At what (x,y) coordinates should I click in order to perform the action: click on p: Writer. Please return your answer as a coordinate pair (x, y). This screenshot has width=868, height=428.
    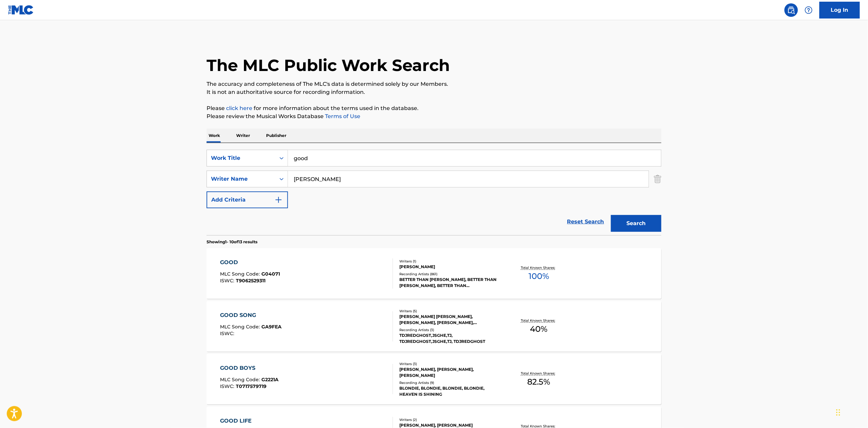
    Looking at the image, I should click on (243, 135).